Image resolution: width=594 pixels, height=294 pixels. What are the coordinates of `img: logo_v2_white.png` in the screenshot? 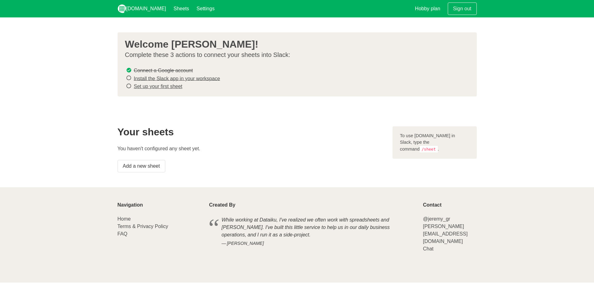 It's located at (122, 9).